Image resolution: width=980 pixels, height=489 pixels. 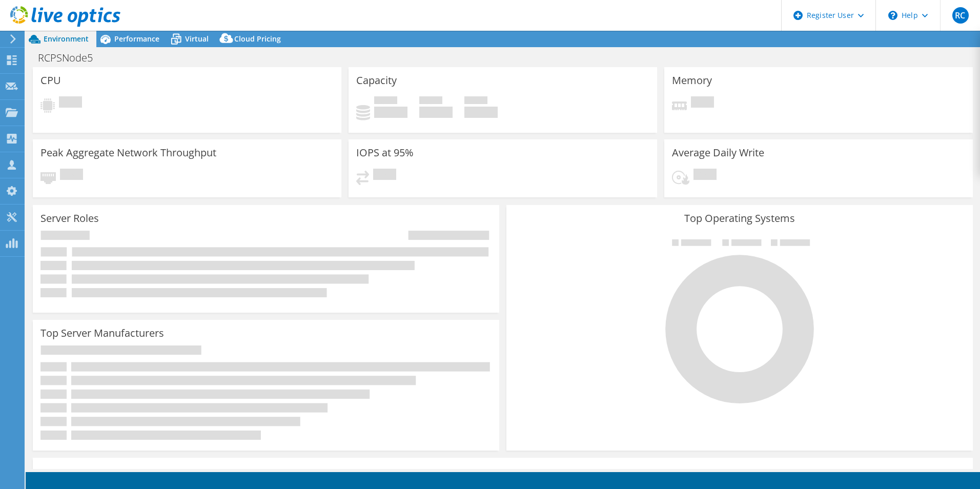 I want to click on h3: Capacity, so click(x=376, y=81).